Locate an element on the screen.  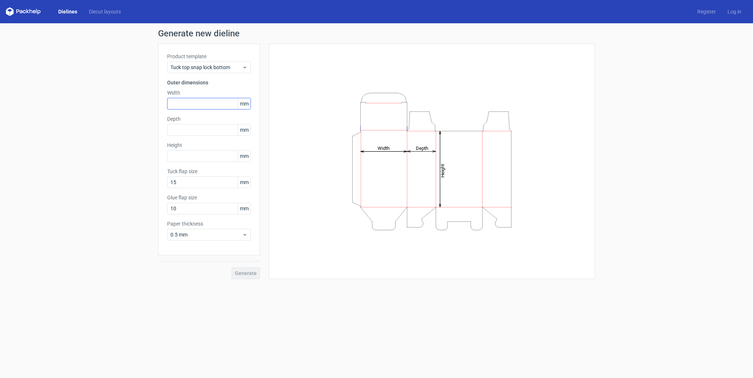
label: Paper thickness is located at coordinates (209, 224).